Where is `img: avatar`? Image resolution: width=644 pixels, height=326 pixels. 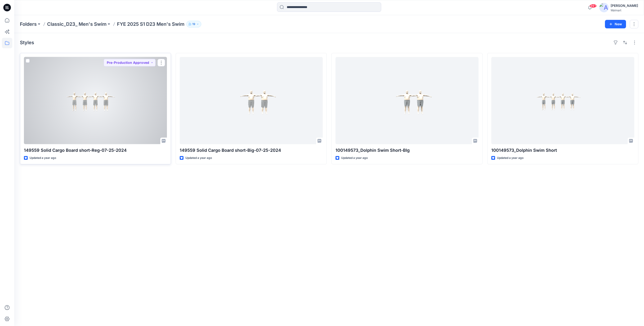
img: avatar is located at coordinates (604, 7).